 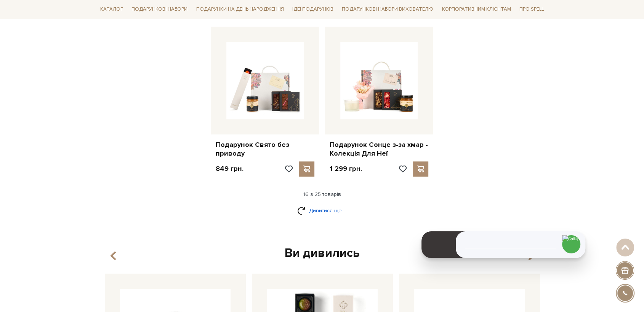 I want to click on div: Ви дивились, so click(x=322, y=253).